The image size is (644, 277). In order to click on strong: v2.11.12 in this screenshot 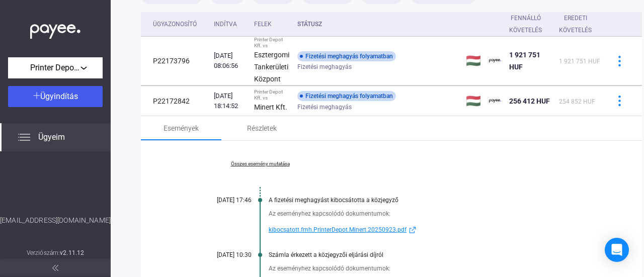, I will do `click(72, 253)`.